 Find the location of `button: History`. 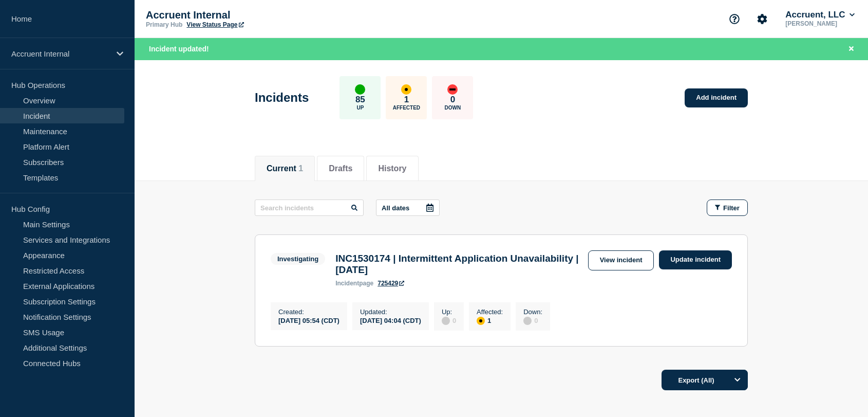

button: History is located at coordinates (392, 168).